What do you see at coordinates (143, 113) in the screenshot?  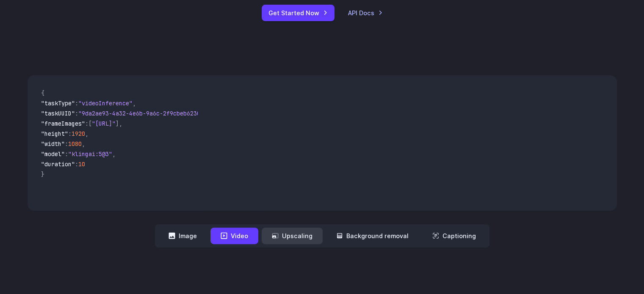 I see `span: "9da2ae93-4a32-4e6b-9a6c-2f9cbeb62301"` at bounding box center [143, 113].